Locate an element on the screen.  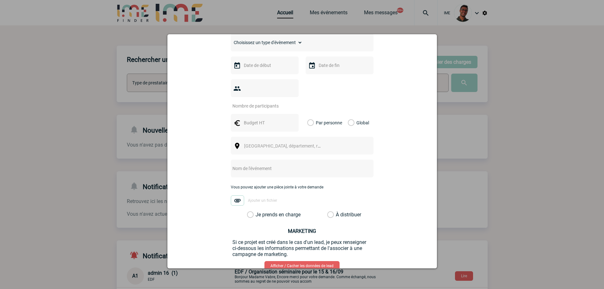
input: Nombre de participants is located at coordinates (261, 106).